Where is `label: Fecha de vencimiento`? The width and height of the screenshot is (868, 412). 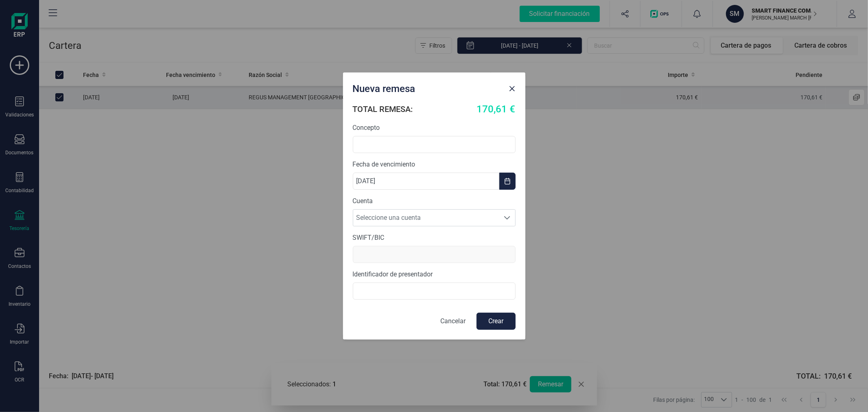
label: Fecha de vencimiento is located at coordinates (434, 164).